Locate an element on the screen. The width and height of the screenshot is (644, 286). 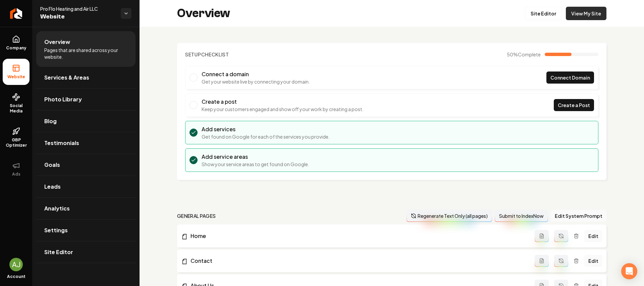
a: Settings is located at coordinates (86, 230).